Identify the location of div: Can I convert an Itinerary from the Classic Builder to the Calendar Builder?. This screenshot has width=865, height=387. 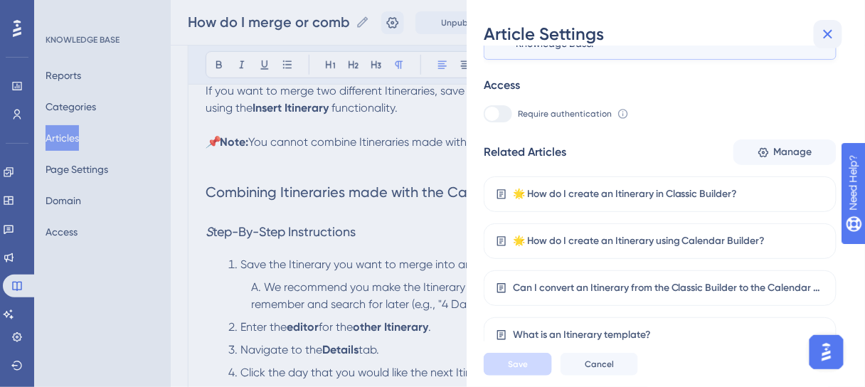
(669, 288).